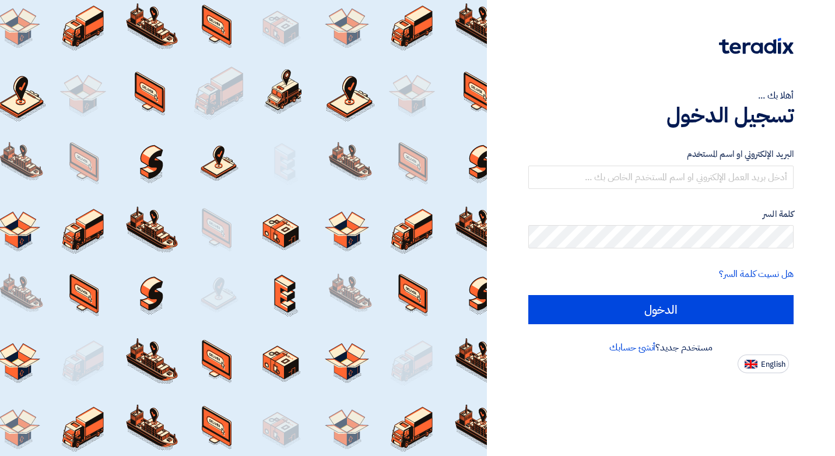  I want to click on span: English, so click(773, 364).